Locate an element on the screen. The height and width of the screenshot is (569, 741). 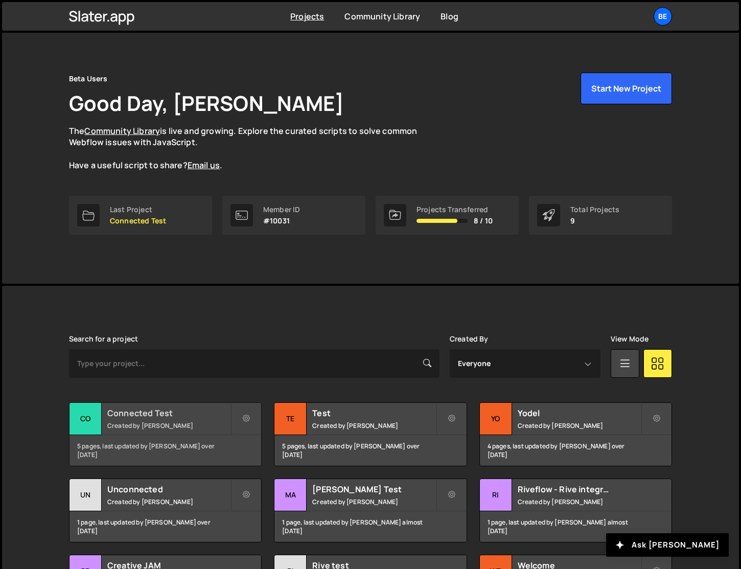
p: Connected Test is located at coordinates (138, 221).